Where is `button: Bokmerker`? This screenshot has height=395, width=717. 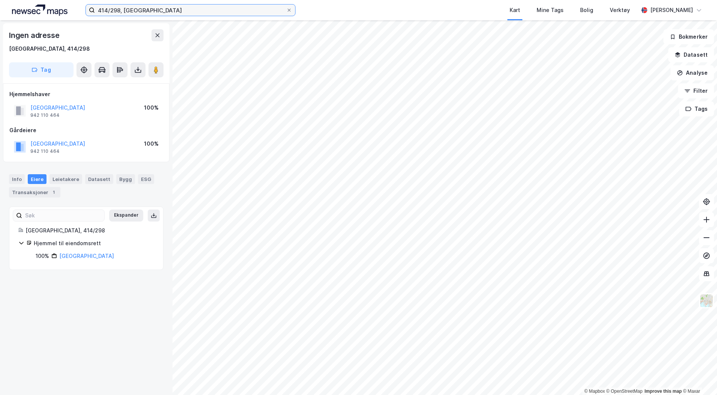
button: Bokmerker is located at coordinates (689, 37).